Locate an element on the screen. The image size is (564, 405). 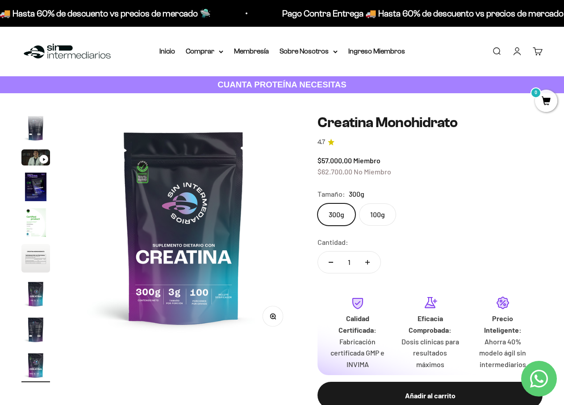
a: Inicio is located at coordinates (167, 51).